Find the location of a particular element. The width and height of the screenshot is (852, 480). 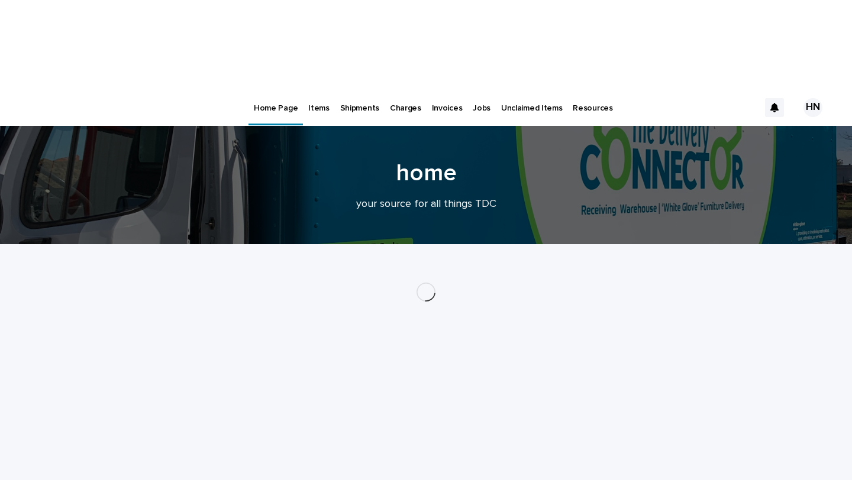

p: Shipments is located at coordinates (360, 101).